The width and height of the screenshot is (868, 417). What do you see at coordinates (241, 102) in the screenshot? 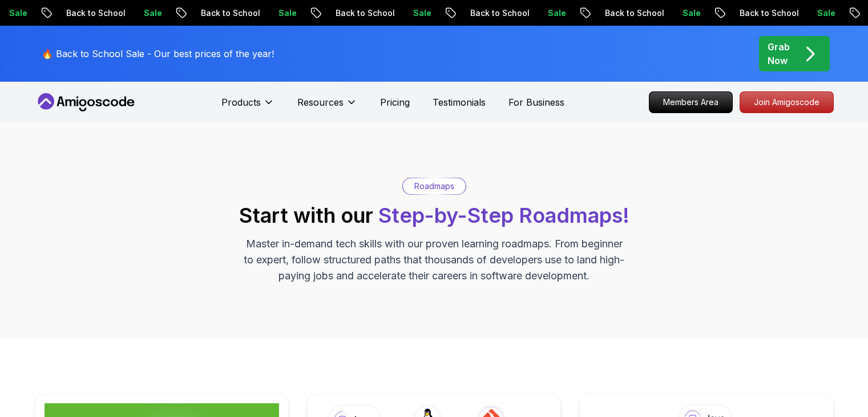
I see `p: Products` at bounding box center [241, 102].